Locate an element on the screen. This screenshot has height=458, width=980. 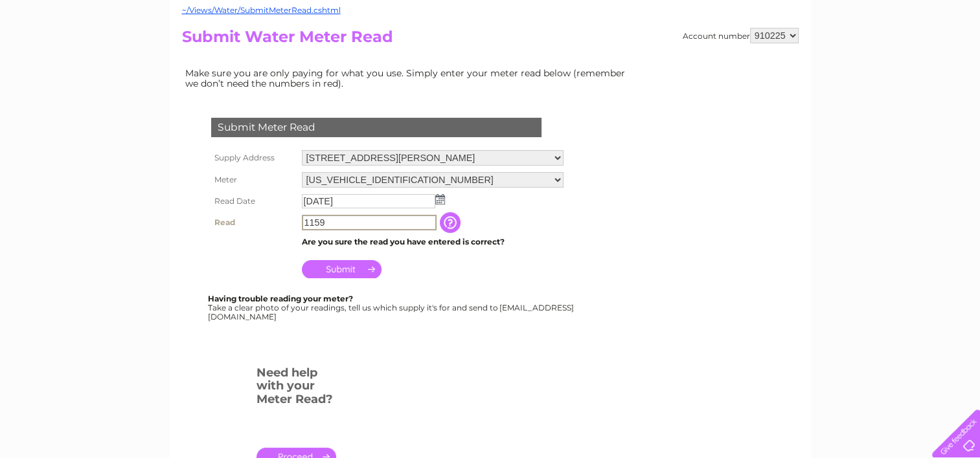
a: Blog is located at coordinates (876, 59).